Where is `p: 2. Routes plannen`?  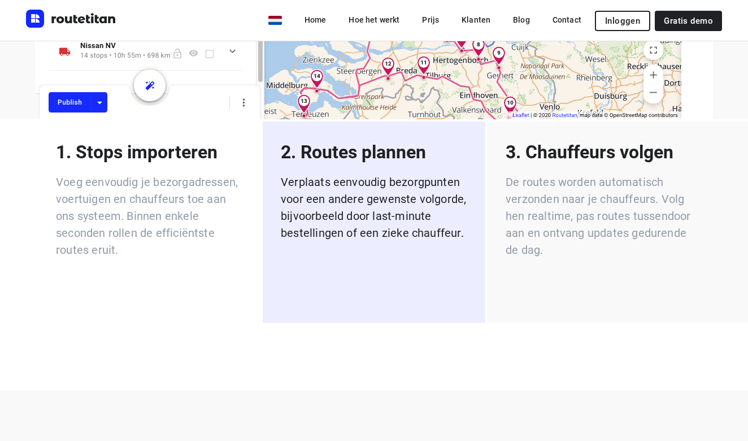 p: 2. Routes plannen is located at coordinates (374, 152).